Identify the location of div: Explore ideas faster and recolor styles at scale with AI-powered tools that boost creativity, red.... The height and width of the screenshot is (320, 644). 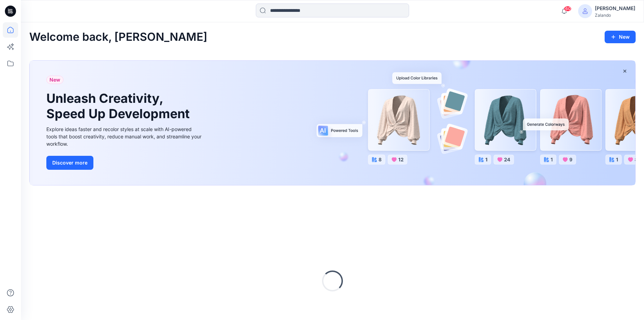
(125, 136).